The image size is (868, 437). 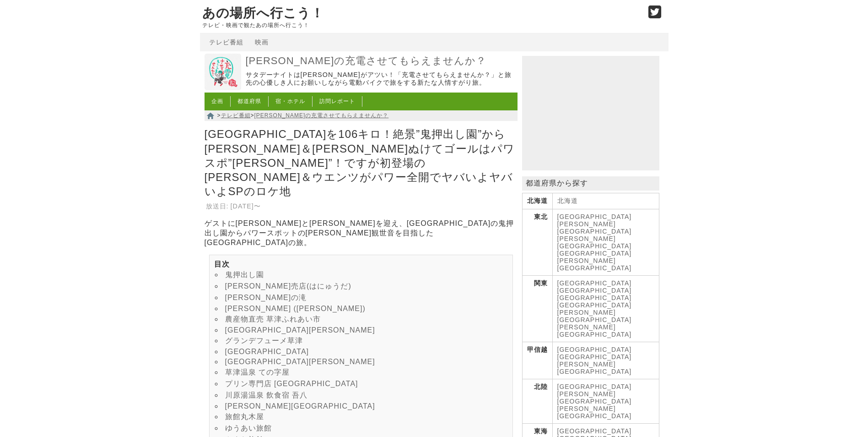 I want to click on a: 旅館丸木屋, so click(x=244, y=416).